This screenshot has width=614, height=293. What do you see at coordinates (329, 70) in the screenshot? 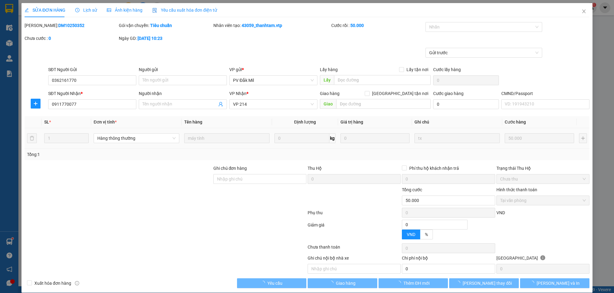
I see `span: Lấy hàng` at bounding box center [329, 70].